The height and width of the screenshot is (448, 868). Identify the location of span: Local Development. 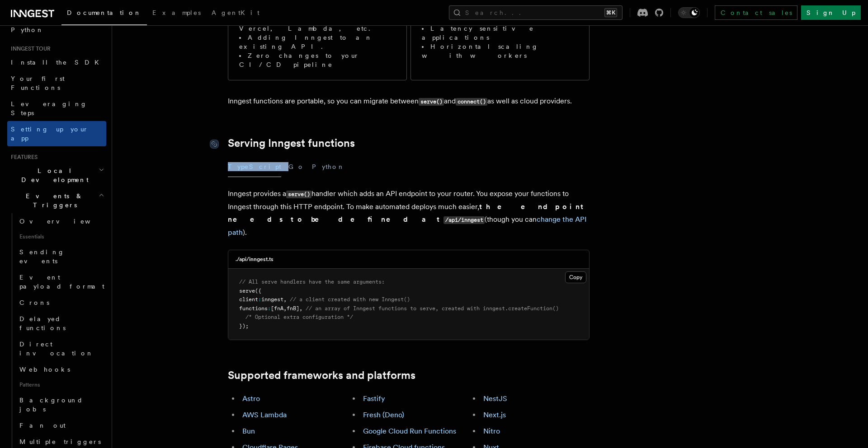
(53, 175).